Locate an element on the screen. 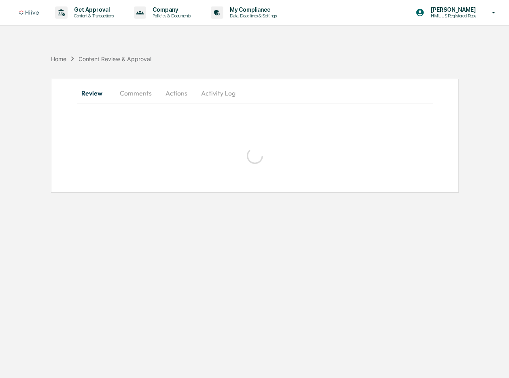 This screenshot has width=509, height=378. button: Activity Log is located at coordinates (218, 93).